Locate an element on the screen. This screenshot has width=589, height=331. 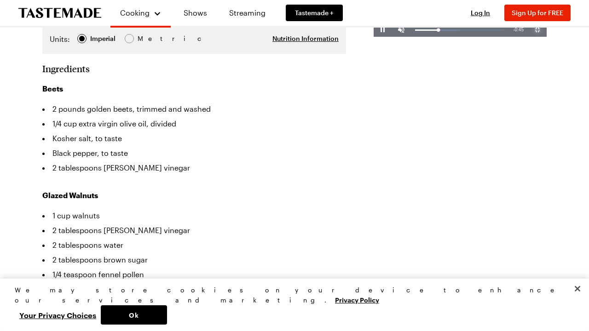
div: Imperial is located at coordinates (103, 39).